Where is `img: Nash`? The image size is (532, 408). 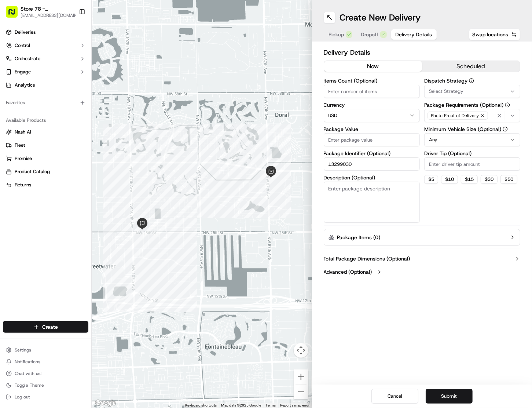
img: Nash is located at coordinates (15, 15).